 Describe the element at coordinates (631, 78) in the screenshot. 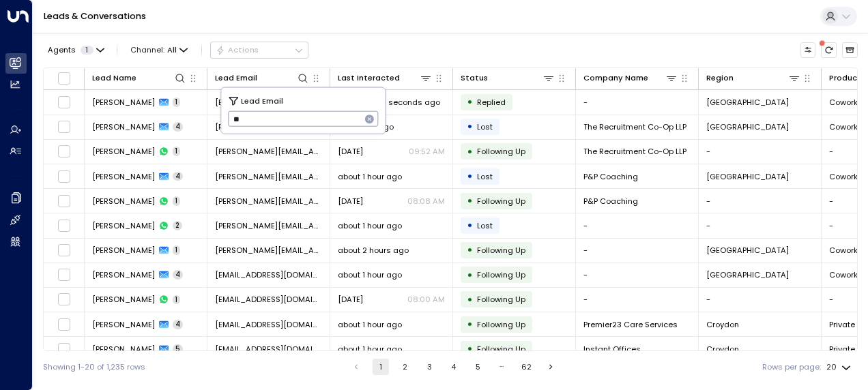

I see `div: Company Name` at that location.